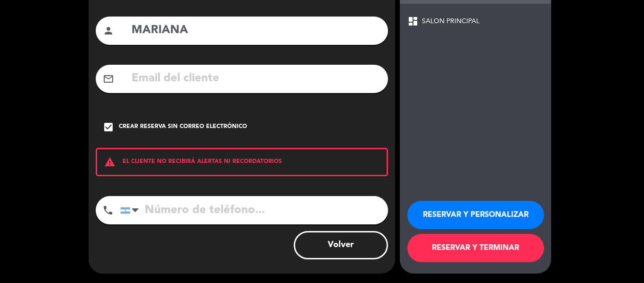 The width and height of the screenshot is (644, 283). Describe the element at coordinates (476, 215) in the screenshot. I see `button: RESERVAR Y PERSONALIZAR` at that location.